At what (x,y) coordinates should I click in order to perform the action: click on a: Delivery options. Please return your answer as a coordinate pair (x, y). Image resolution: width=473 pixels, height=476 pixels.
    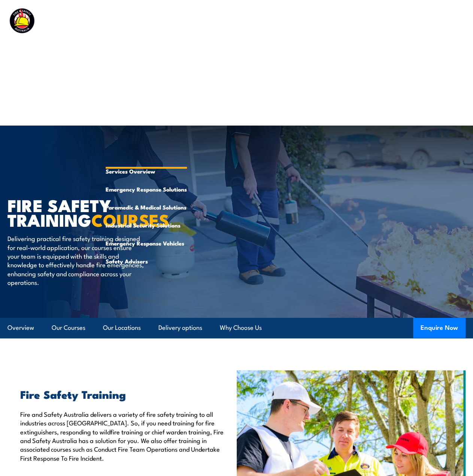
    Looking at the image, I should click on (180, 328).